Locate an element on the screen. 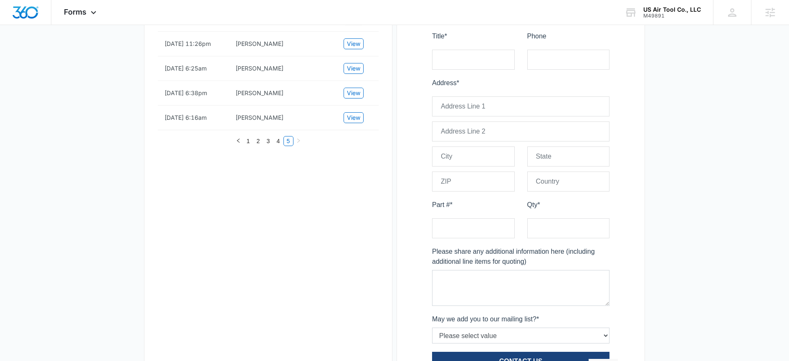  span: Company Name is located at coordinates (128, 60).